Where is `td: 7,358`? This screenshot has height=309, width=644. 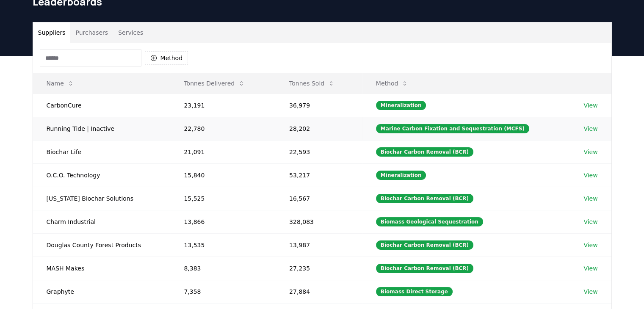 td: 7,358 is located at coordinates (223, 291).